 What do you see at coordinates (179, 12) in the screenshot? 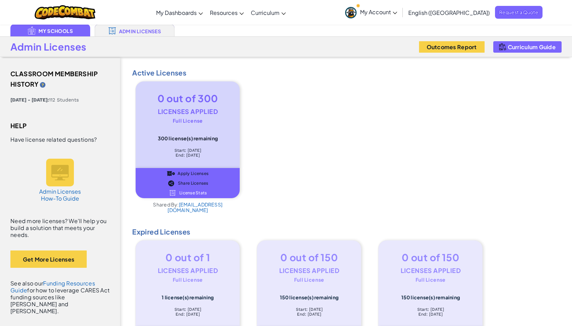
I see `a: My Dashboards` at bounding box center [179, 12].